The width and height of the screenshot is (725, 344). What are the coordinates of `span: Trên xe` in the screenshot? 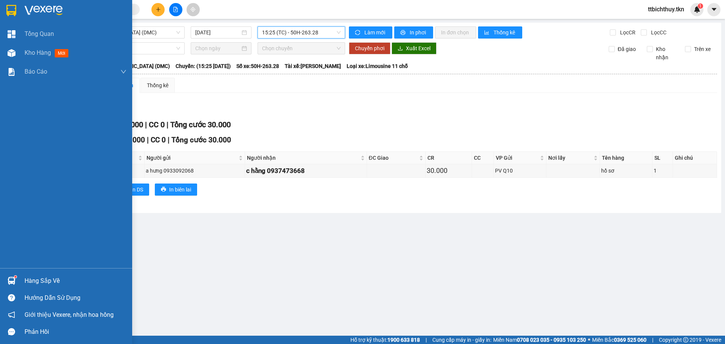 It's located at (703, 49).